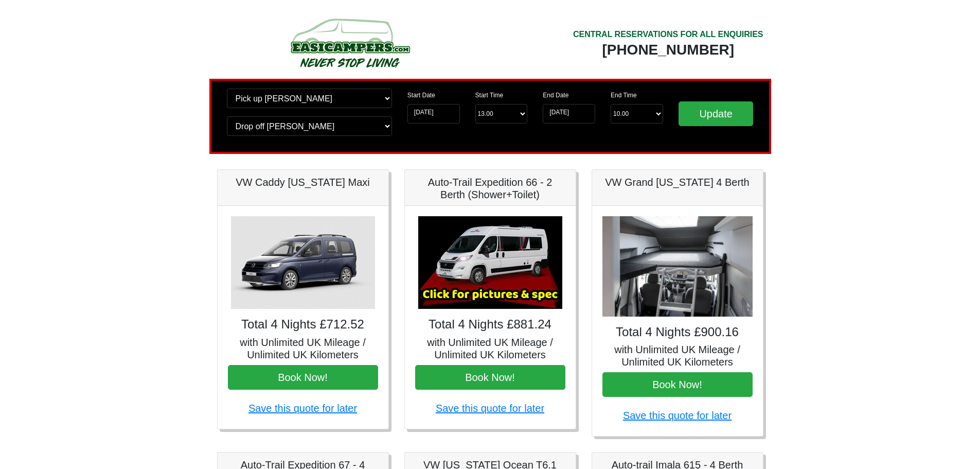 This screenshot has width=980, height=469. I want to click on label: Start Date, so click(421, 95).